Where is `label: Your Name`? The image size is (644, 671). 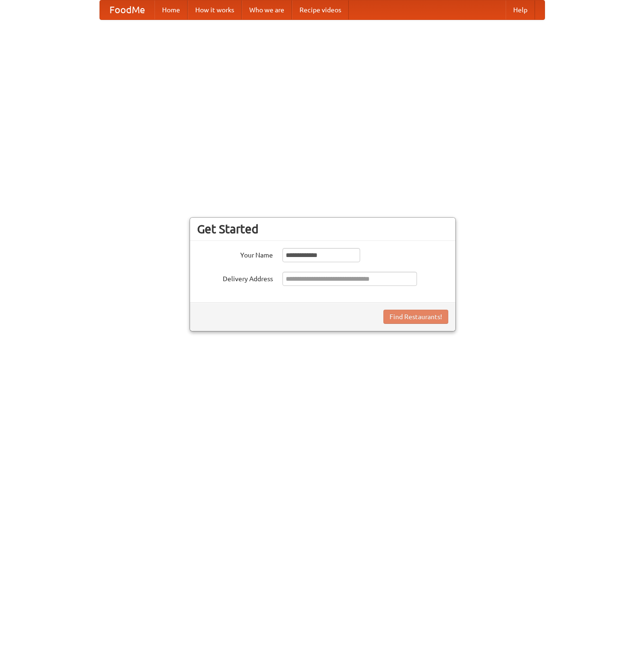
label: Your Name is located at coordinates (235, 254).